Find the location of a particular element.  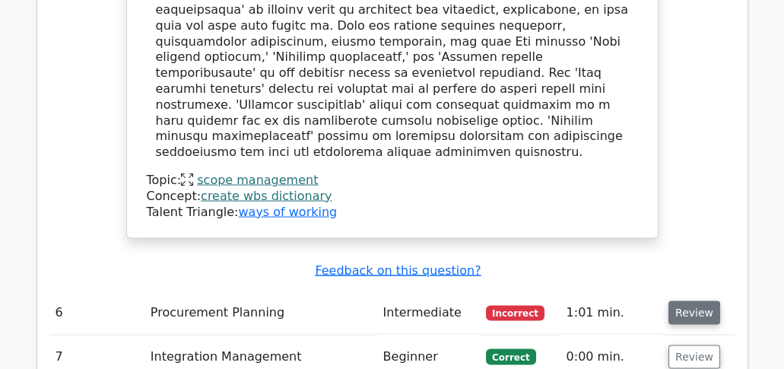

td: Procurement Planning is located at coordinates (261, 312).